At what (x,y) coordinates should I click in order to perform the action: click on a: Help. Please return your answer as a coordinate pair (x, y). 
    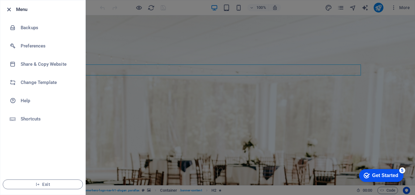
    Looking at the image, I should click on (43, 101).